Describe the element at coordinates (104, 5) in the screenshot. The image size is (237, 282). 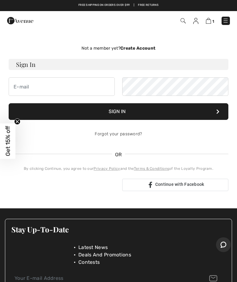
I see `a: Free shipping on orders over $99` at that location.